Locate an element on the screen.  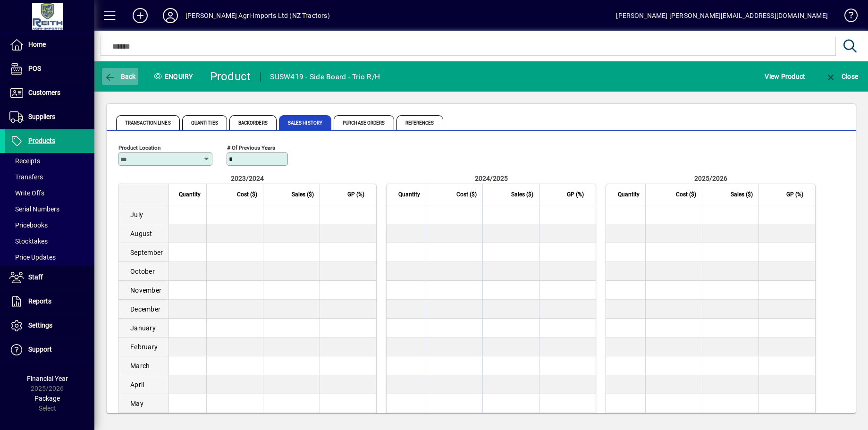
a: Knowledge Base is located at coordinates (847, 17).